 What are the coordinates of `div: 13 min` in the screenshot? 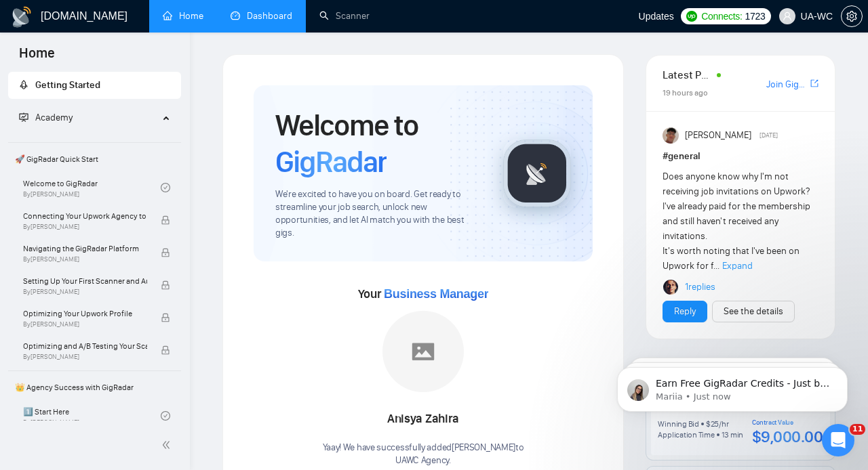 It's located at (733, 435).